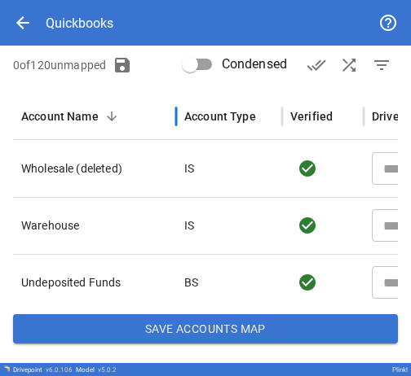 Image resolution: width=411 pixels, height=376 pixels. Describe the element at coordinates (59, 370) in the screenshot. I see `span: v 6.0.106` at that location.